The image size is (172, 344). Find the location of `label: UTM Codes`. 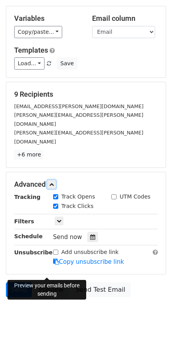

label: UTM Codes is located at coordinates (135, 196).